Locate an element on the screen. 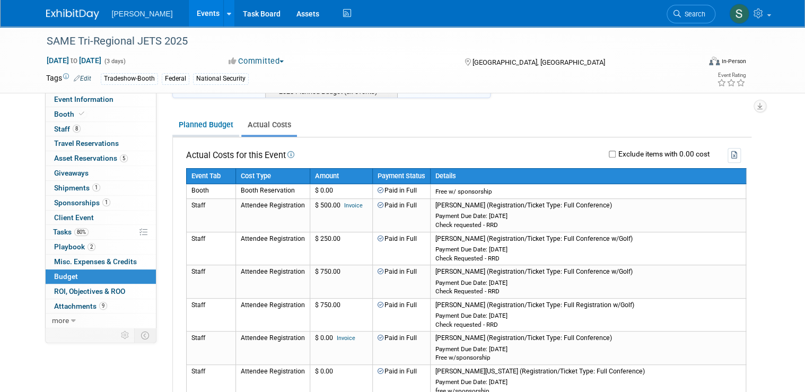 Image resolution: width=805 pixels, height=392 pixels. span: Budget is located at coordinates (66, 276).